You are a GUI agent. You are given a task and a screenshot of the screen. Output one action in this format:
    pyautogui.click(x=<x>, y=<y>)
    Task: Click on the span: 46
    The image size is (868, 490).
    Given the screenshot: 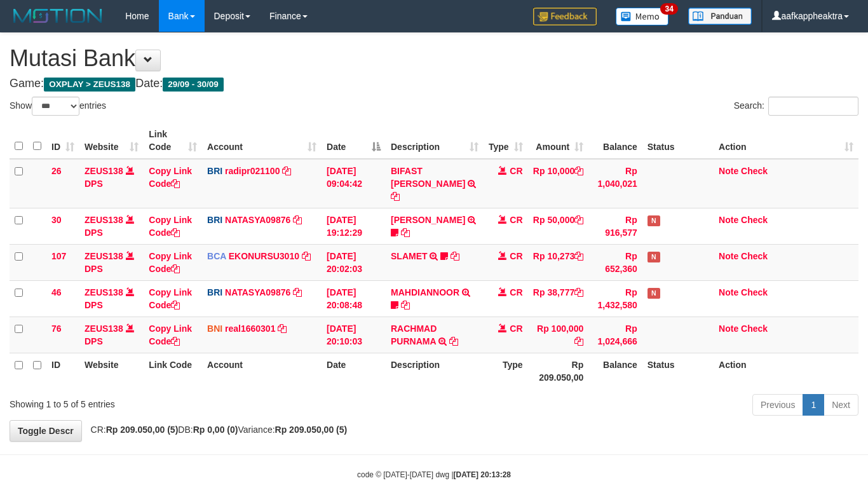 What is the action you would take?
    pyautogui.click(x=57, y=293)
    